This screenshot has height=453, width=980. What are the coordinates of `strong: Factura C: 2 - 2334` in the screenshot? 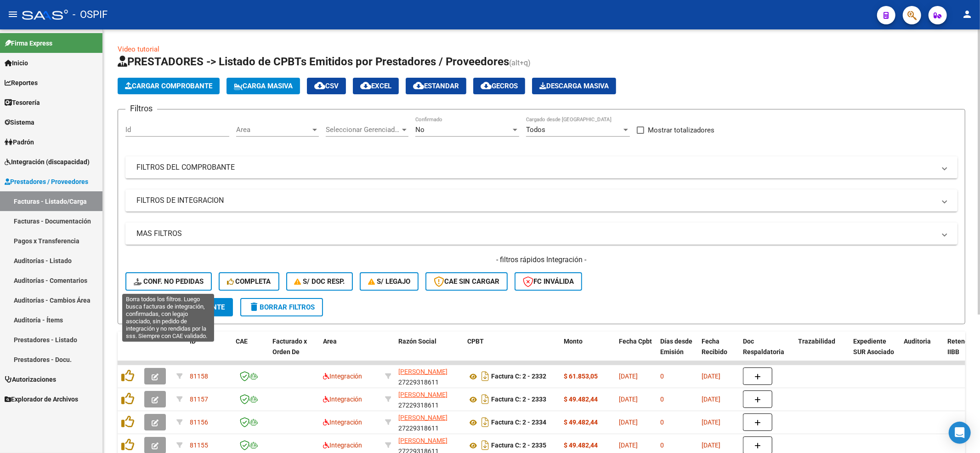 It's located at (519, 423).